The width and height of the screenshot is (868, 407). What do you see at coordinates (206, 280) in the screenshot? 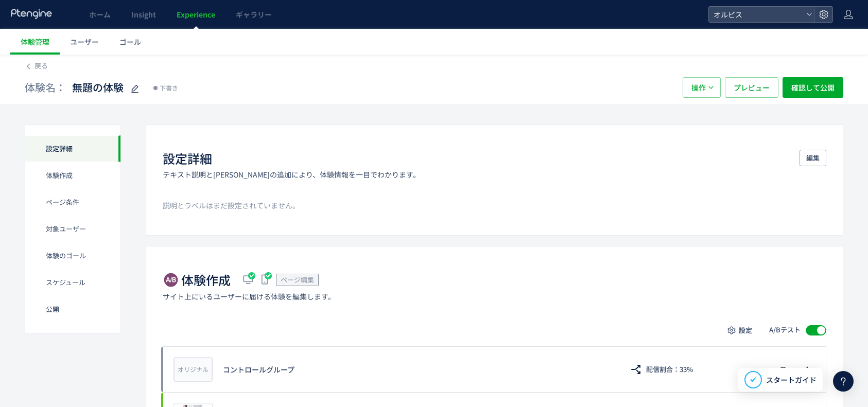
I see `h1: 体験作成` at bounding box center [206, 280].